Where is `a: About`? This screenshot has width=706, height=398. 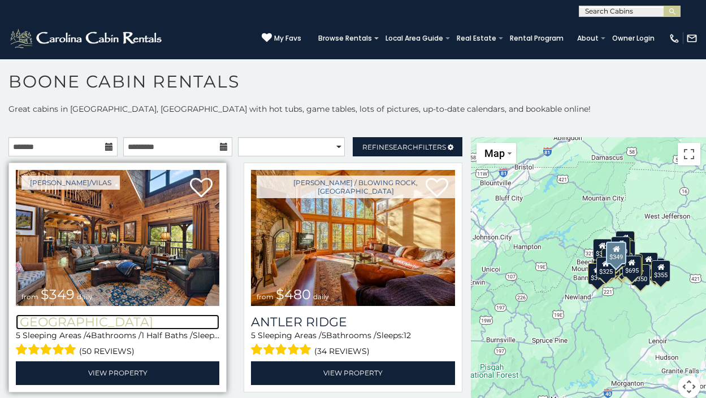
a: About is located at coordinates (587, 38).